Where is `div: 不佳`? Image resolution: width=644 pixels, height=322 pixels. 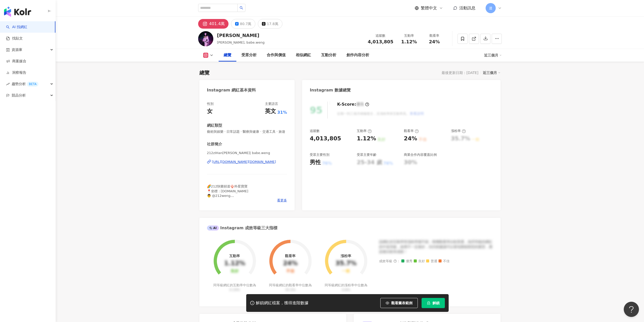 div: 不佳 is located at coordinates (290, 271).